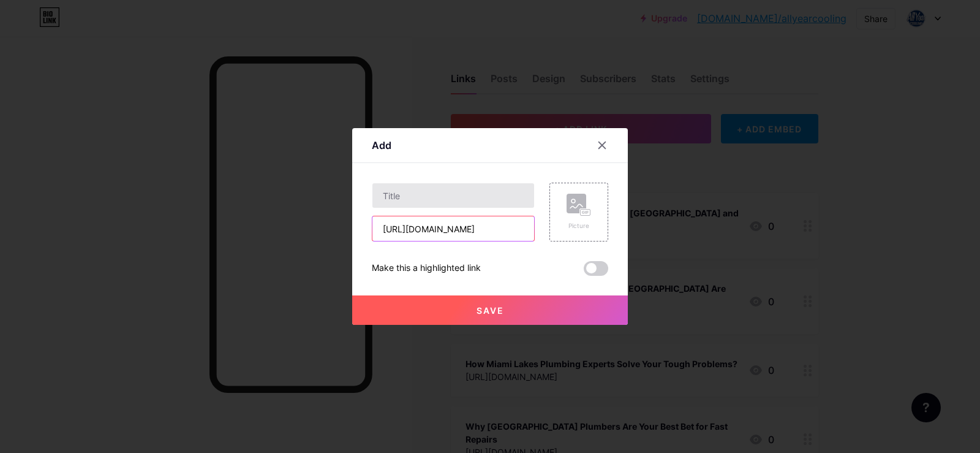 This screenshot has height=453, width=980. I want to click on div: Picture, so click(579, 226).